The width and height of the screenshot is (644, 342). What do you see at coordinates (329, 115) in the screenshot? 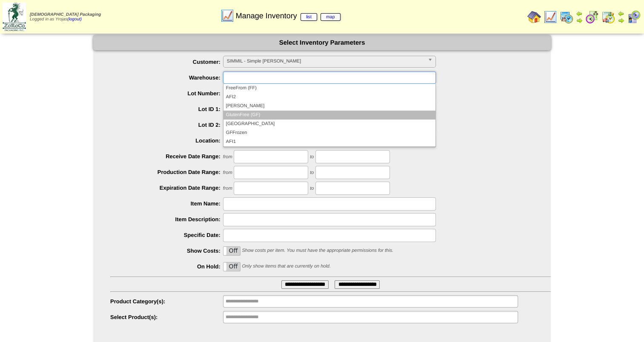
I see `li: GlutenFree (GF)` at bounding box center [329, 115].